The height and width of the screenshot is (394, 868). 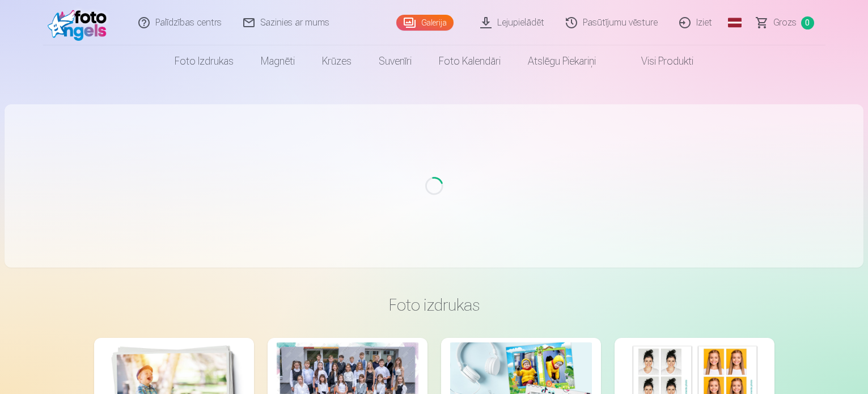 What do you see at coordinates (435, 305) in the screenshot?
I see `h3: Foto izdrukas` at bounding box center [435, 305].